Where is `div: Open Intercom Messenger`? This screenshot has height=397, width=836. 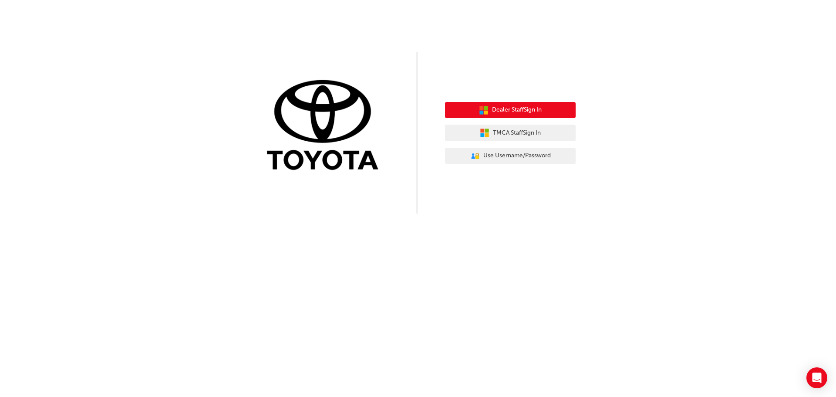 div: Open Intercom Messenger is located at coordinates (817, 377).